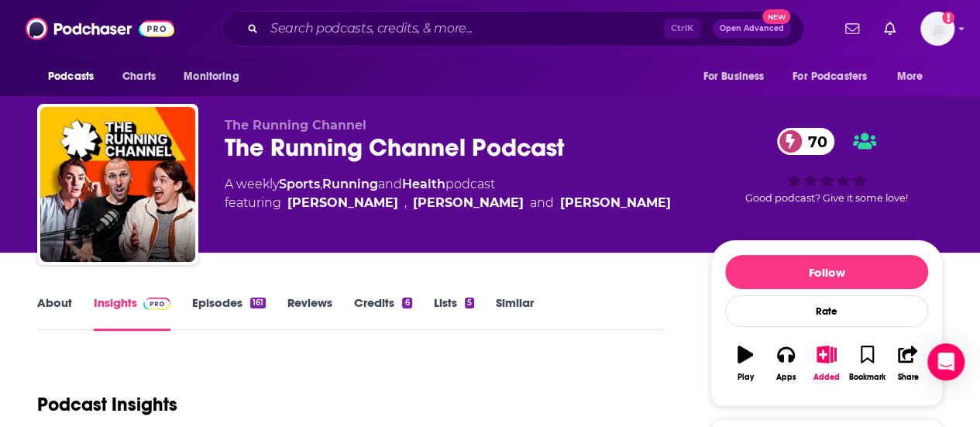  Describe the element at coordinates (745, 363) in the screenshot. I see `button: Play` at that location.